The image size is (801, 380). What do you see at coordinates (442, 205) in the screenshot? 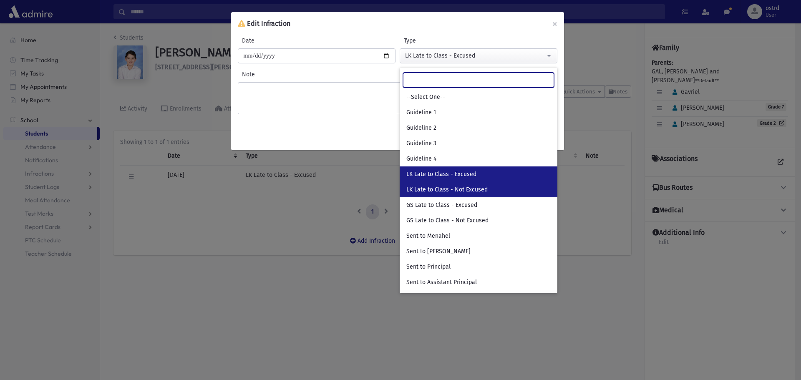
I see `span: GS Late to Class - Excused` at bounding box center [442, 205].